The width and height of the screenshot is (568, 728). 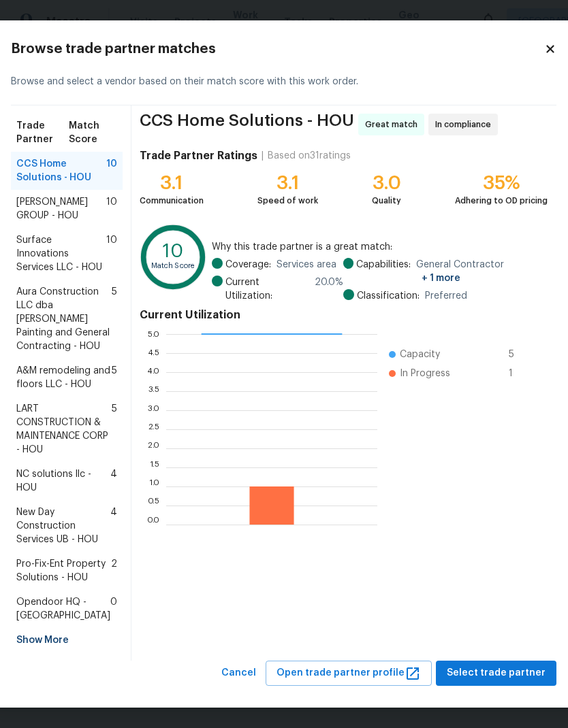 I want to click on span: 1, so click(x=519, y=374).